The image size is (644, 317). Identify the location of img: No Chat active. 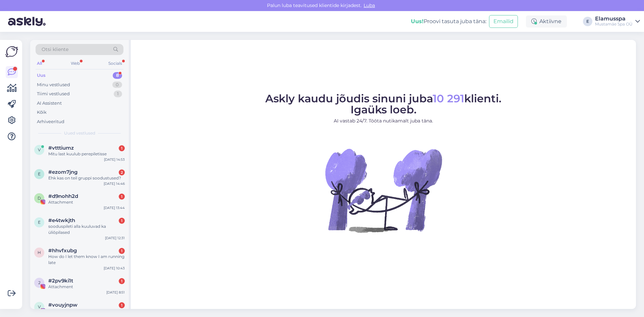
(383, 190).